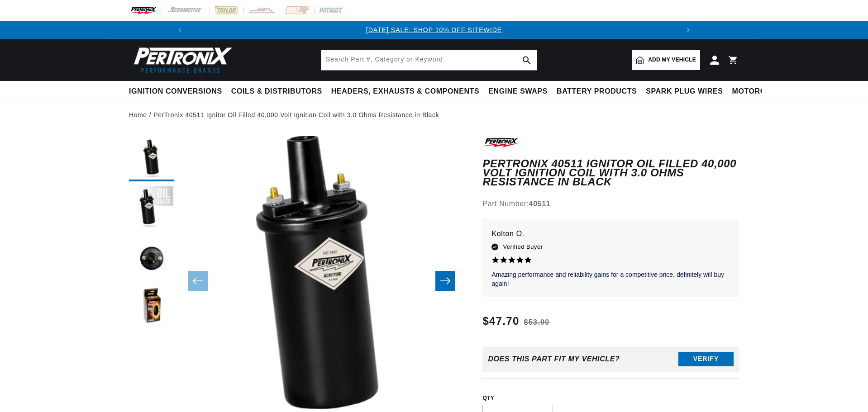  I want to click on span: Add my vehicle, so click(672, 60).